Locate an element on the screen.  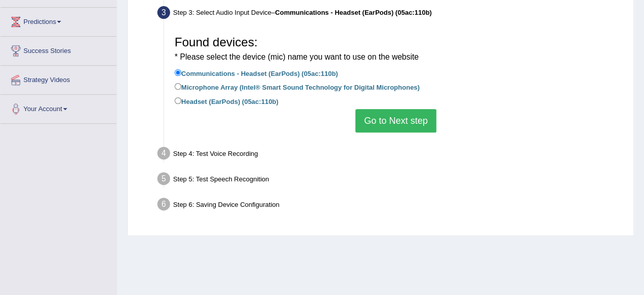
div: Step 6: Saving Device Configuration is located at coordinates (390, 206).